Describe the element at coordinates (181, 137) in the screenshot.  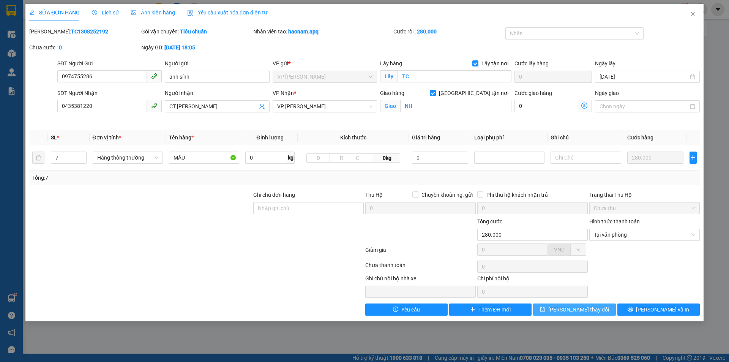
I see `span: Tên hàng` at that location.